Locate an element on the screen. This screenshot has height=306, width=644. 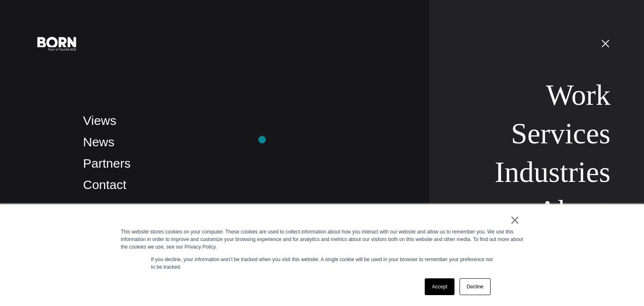
a: About is located at coordinates (574, 210).